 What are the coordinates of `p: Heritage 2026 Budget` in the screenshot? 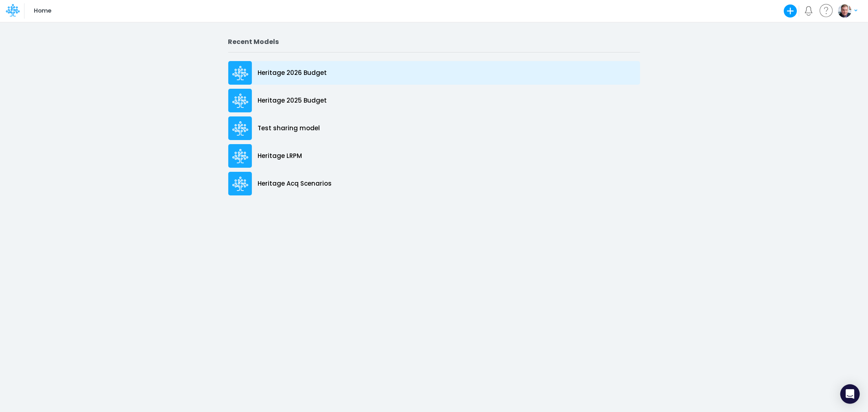 It's located at (292, 73).